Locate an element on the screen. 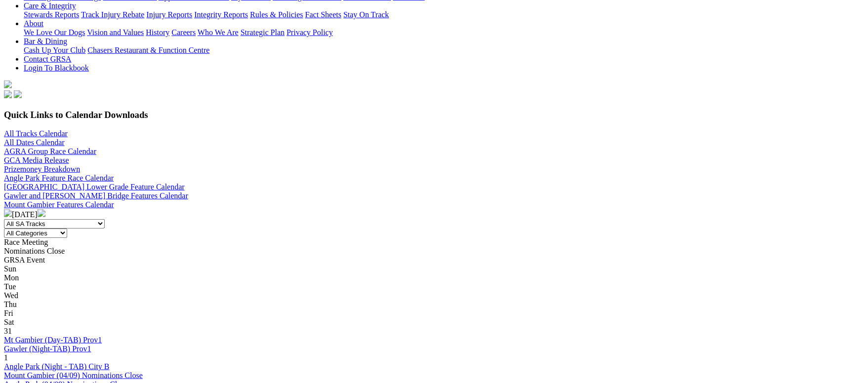 This screenshot has height=383, width=868. a: Track Injury Rebate is located at coordinates (113, 14).